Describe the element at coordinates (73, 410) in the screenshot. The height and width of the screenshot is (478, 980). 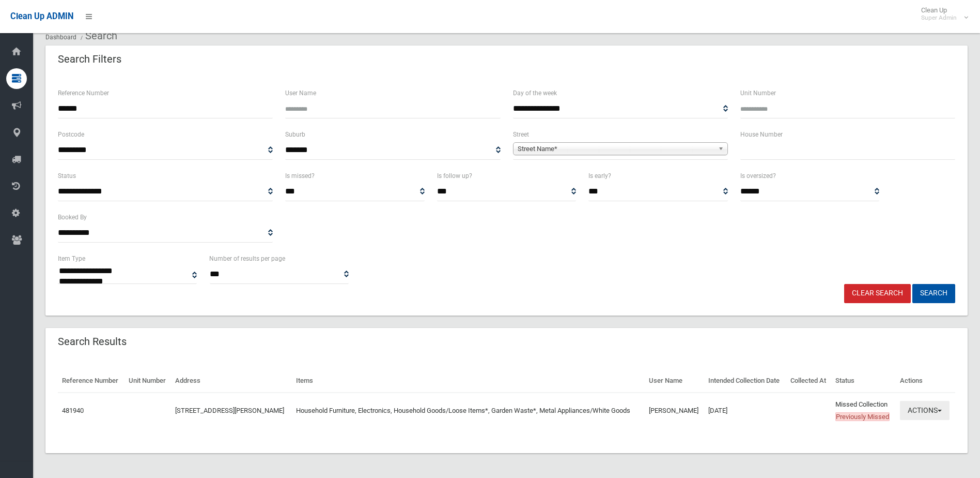
I see `a: 481940` at that location.